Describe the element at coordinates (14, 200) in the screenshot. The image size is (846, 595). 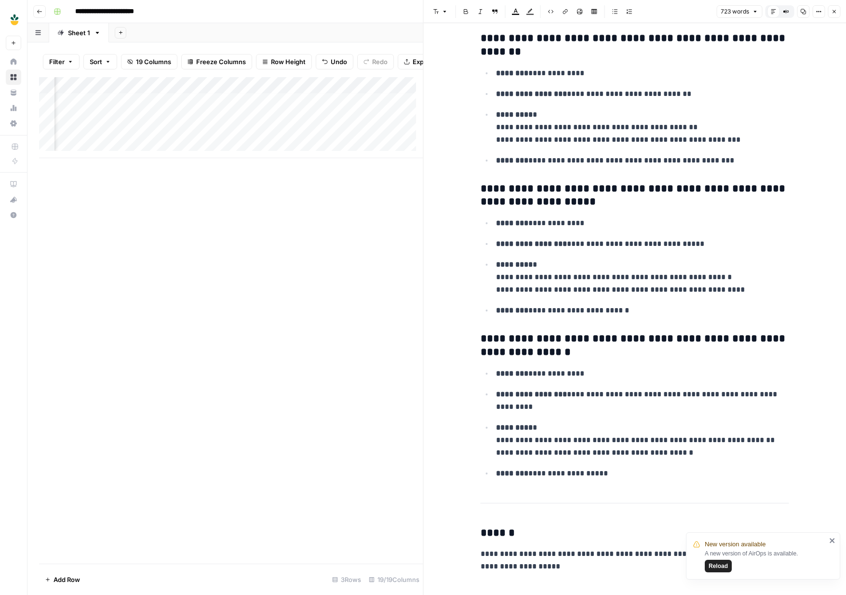
I see `div: What's new?` at that location.